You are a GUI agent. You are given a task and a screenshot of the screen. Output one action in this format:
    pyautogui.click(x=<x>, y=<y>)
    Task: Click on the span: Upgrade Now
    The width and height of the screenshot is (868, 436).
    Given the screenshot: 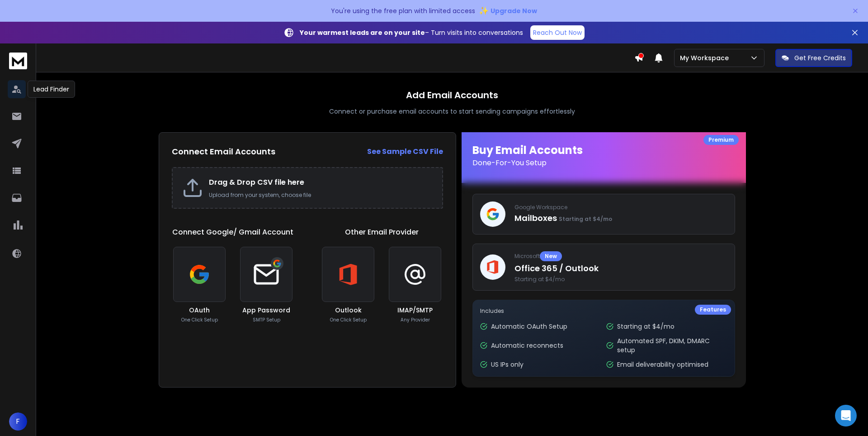 What is the action you would take?
    pyautogui.click(x=514, y=11)
    